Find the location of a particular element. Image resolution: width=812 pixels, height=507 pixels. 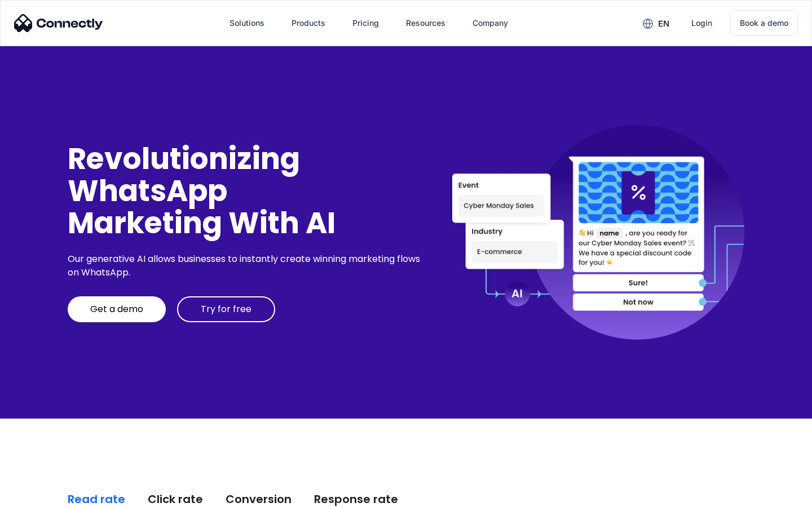

div: Try for free is located at coordinates (226, 309).